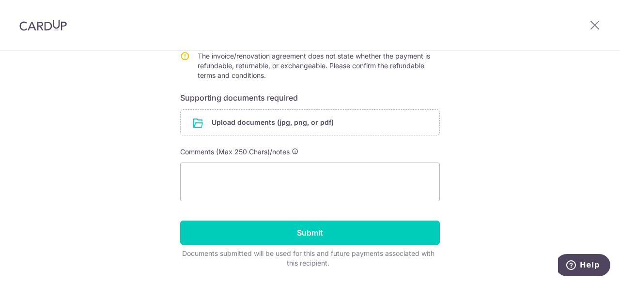 The image size is (620, 283). I want to click on input: Submit, so click(310, 233).